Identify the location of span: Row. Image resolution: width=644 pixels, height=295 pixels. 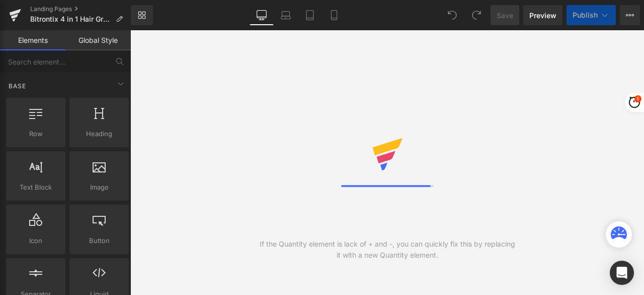
(36, 133).